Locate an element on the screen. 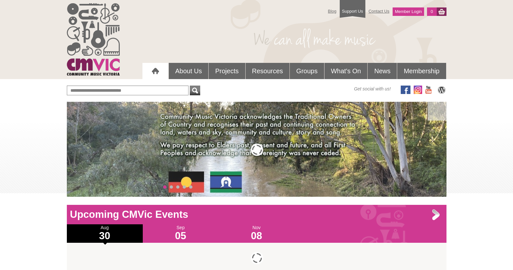  a: Resources is located at coordinates (267, 71).